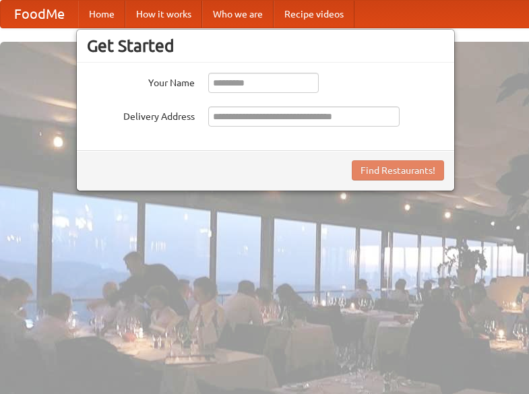  What do you see at coordinates (398, 171) in the screenshot?
I see `button: Find Restaurants!` at bounding box center [398, 171].